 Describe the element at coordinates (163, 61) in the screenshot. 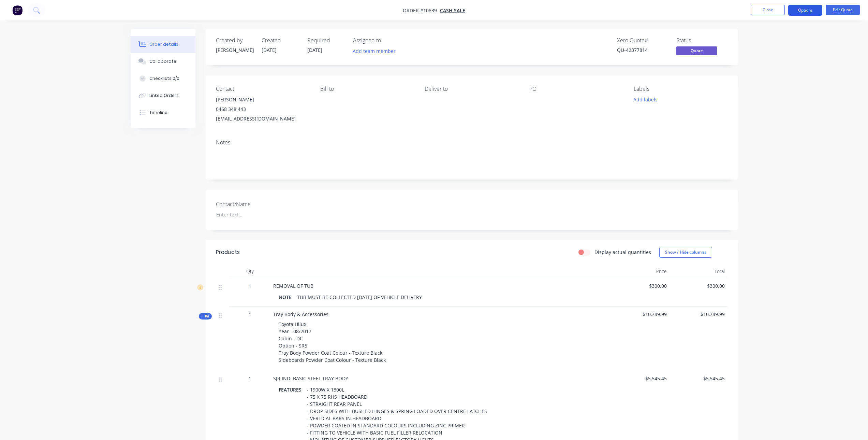

I see `button: Collaborate` at that location.